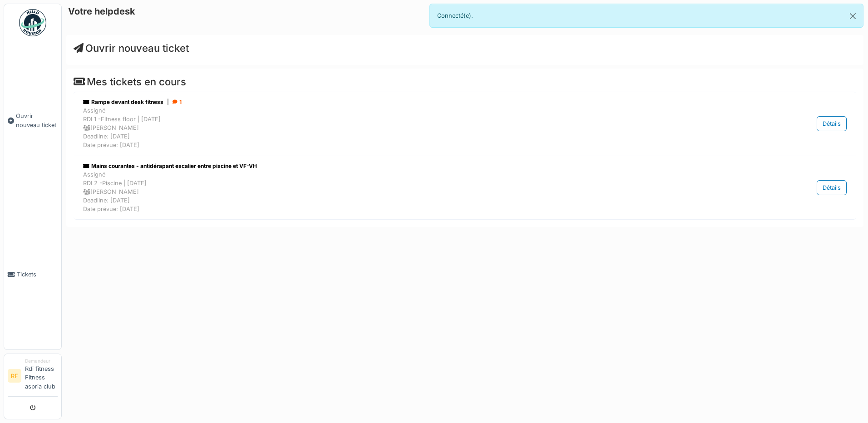  I want to click on button: Close, so click(852, 16).